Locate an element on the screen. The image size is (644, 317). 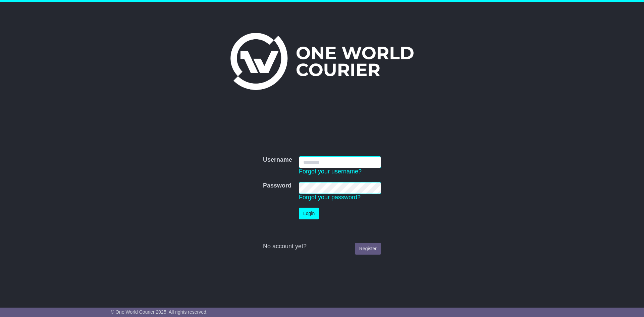
label: Username is located at coordinates (278, 160).